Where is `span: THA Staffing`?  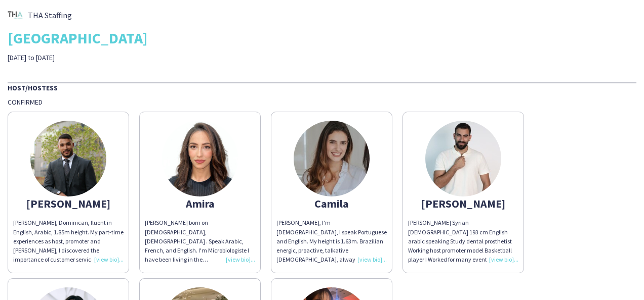 span: THA Staffing is located at coordinates (49, 15).